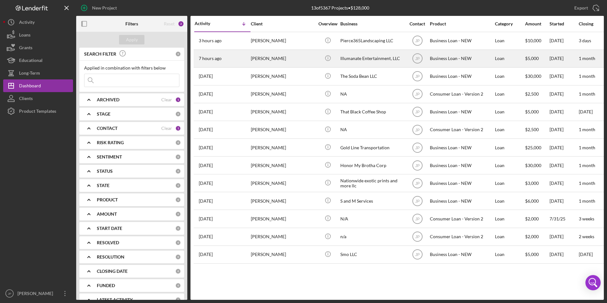  I want to click on div: Consumer Loan - Version 2, so click(461, 129).